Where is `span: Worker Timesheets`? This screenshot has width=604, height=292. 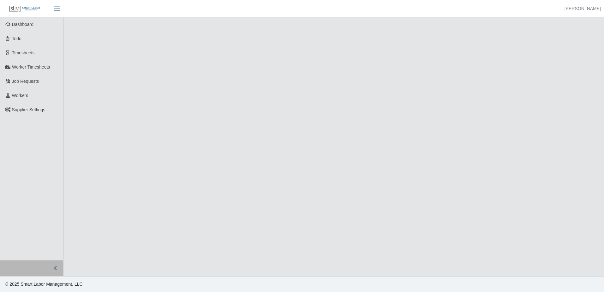 span: Worker Timesheets is located at coordinates (31, 67).